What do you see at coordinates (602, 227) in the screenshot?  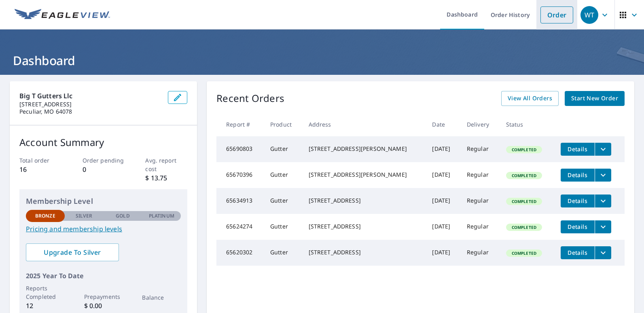 I see `button: filesDropdownBtn-65624274` at bounding box center [602, 227].